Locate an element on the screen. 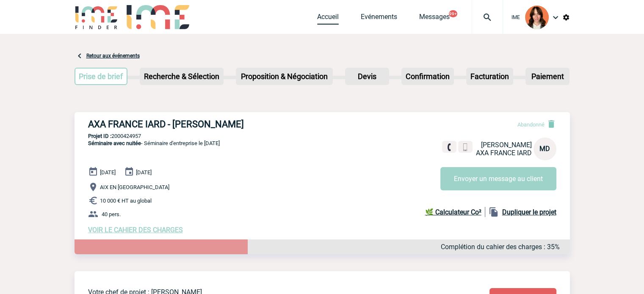 The width and height of the screenshot is (644, 294). p: Recherche & Sélection is located at coordinates (182, 76).